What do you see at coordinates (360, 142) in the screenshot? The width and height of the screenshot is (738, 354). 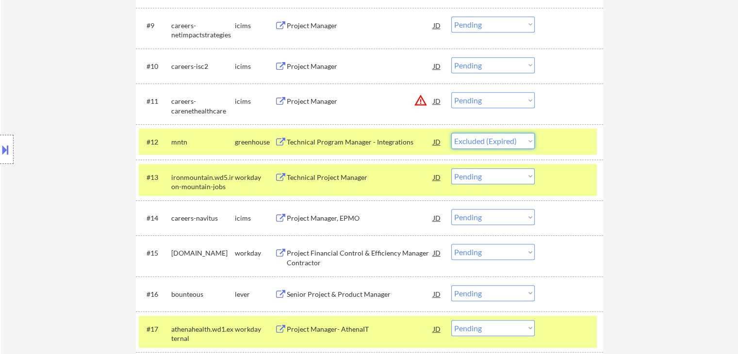 I see `div: Technical Program Manager - Integrations` at bounding box center [360, 142].